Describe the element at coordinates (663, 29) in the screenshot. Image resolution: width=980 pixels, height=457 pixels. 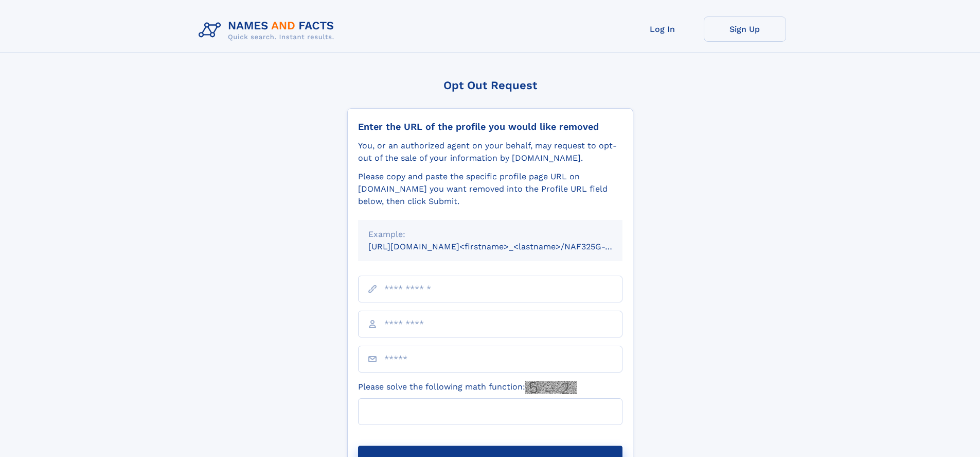
I see `a: Log In` at that location.